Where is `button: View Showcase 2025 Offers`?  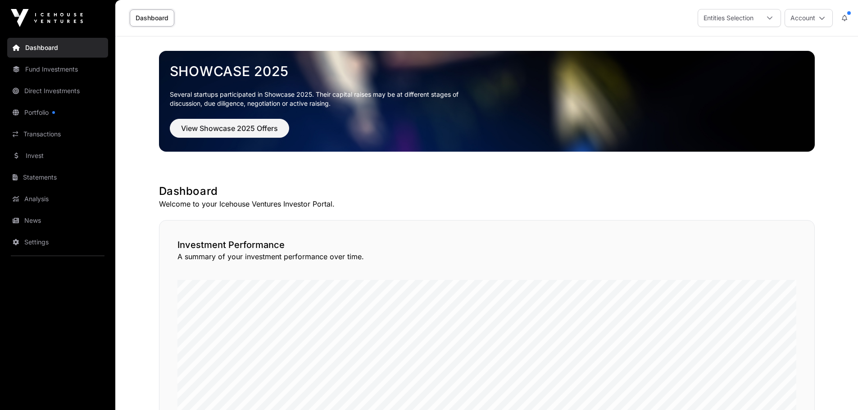
button: View Showcase 2025 Offers is located at coordinates (229, 128).